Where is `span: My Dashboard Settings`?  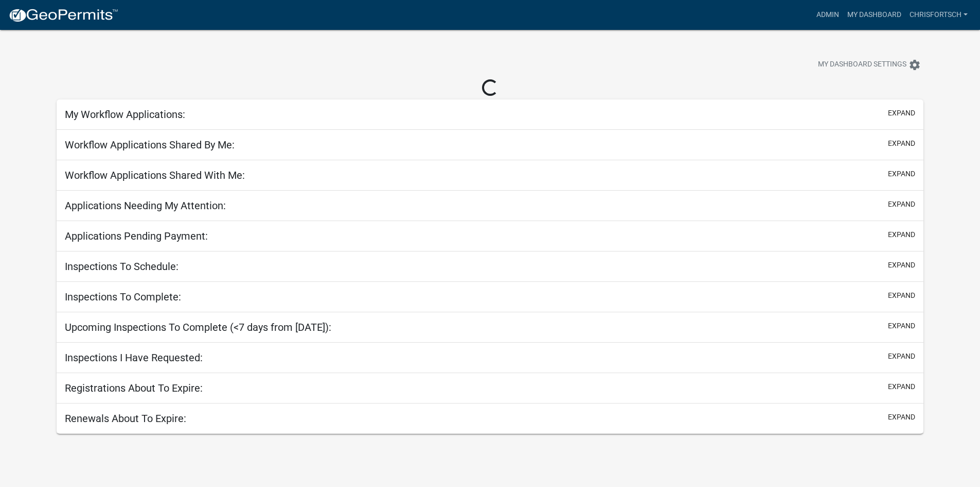
span: My Dashboard Settings is located at coordinates (863, 65).